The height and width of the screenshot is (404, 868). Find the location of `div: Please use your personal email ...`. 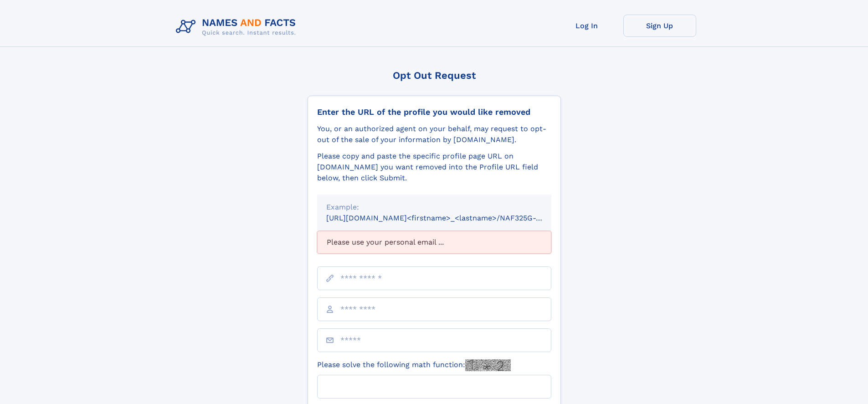

div: Please use your personal email ... is located at coordinates (434, 242).